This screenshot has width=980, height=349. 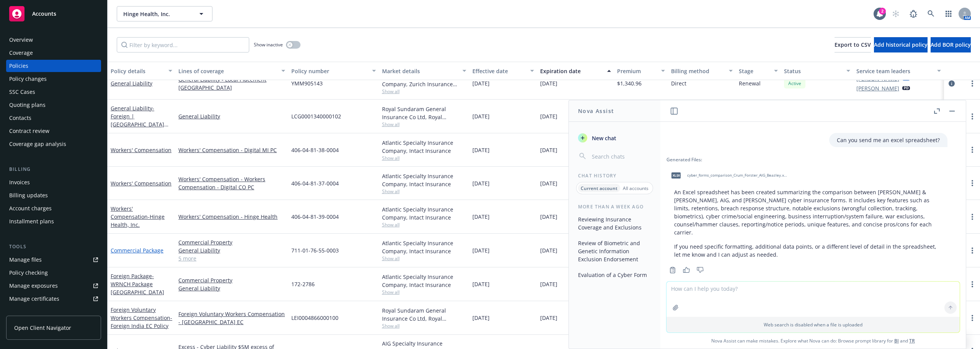 What do you see at coordinates (54, 131) in the screenshot?
I see `a: Contract review` at bounding box center [54, 131].